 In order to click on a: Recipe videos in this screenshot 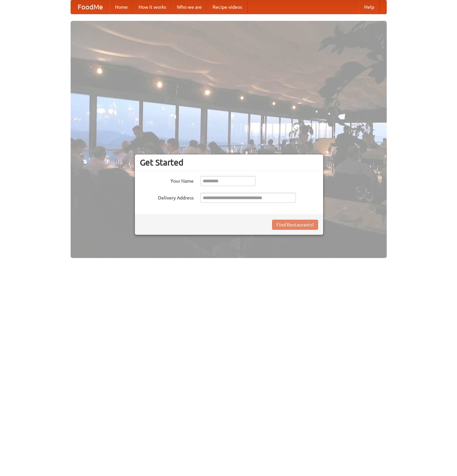, I will do `click(227, 7)`.